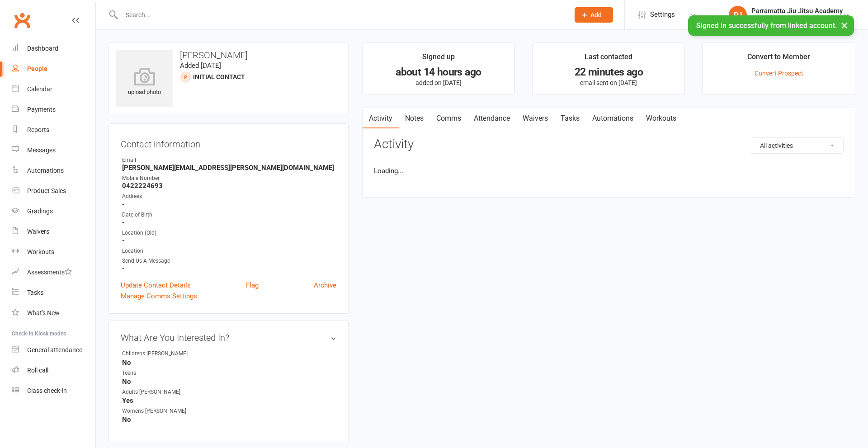  I want to click on span: Signed in successfully from linked account., so click(766, 25).